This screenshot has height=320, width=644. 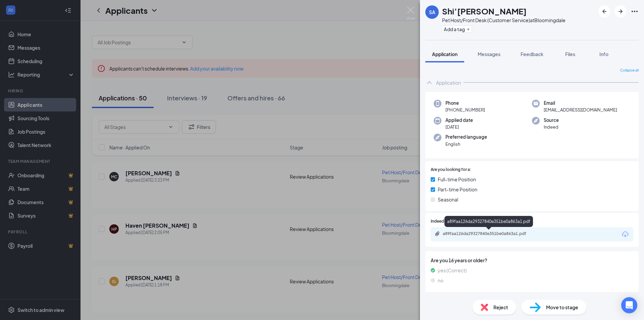 What do you see at coordinates (451, 170) in the screenshot?
I see `span: Are you looking for a:` at bounding box center [451, 170].